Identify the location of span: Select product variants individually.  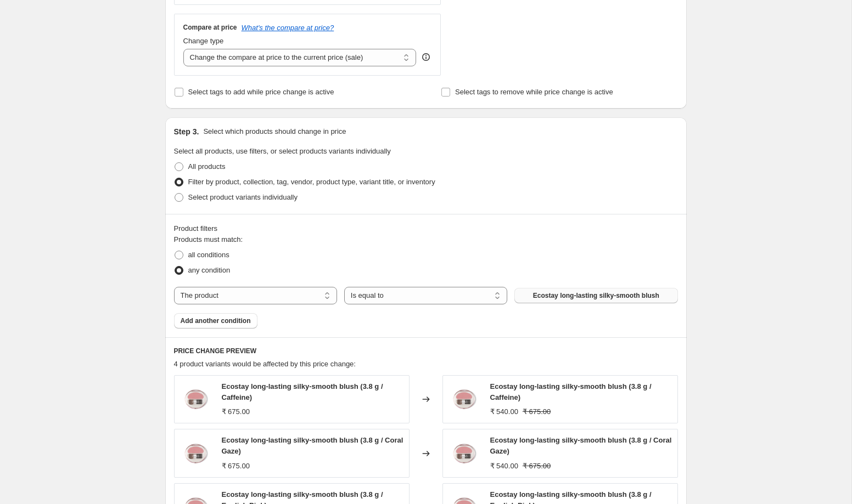
(243, 197).